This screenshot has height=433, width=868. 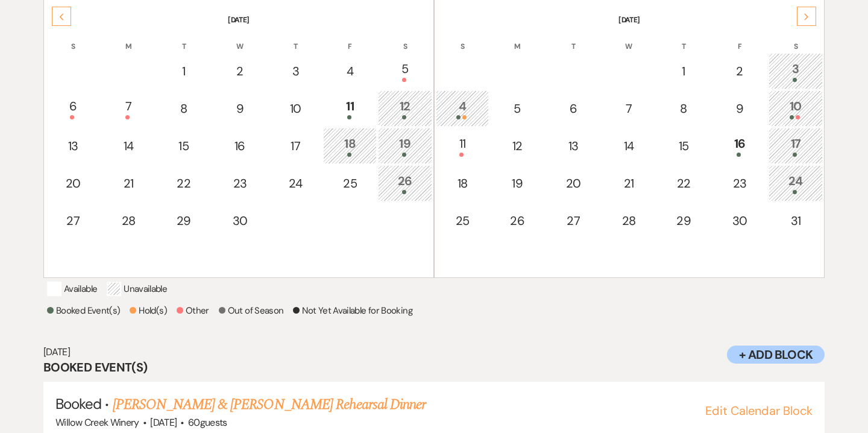 I want to click on p: Hold(s), so click(x=148, y=310).